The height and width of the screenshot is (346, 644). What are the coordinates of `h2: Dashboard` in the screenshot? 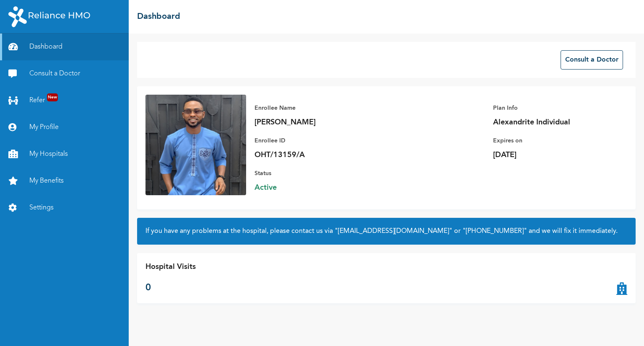 It's located at (159, 17).